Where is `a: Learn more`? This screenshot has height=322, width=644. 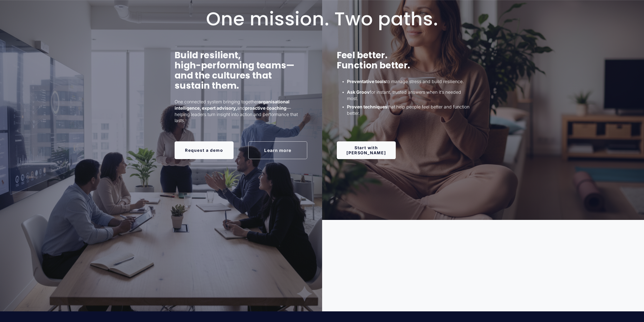 a: Learn more is located at coordinates (278, 150).